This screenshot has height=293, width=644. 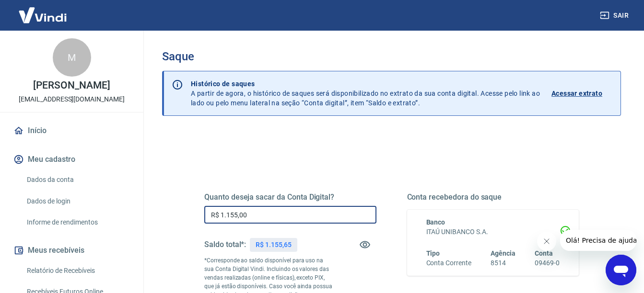 What do you see at coordinates (72, 58) in the screenshot?
I see `div: M` at bounding box center [72, 58].